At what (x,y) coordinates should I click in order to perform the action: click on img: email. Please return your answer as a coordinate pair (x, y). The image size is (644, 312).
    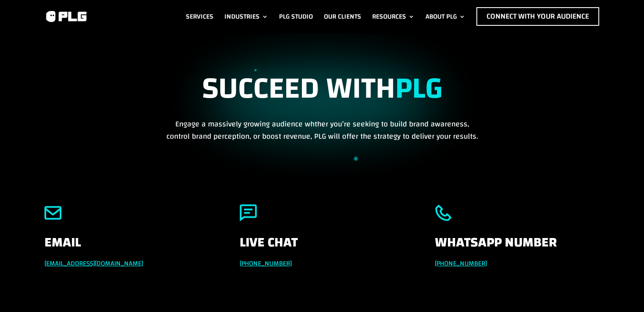
    Looking at the image, I should click on (53, 213).